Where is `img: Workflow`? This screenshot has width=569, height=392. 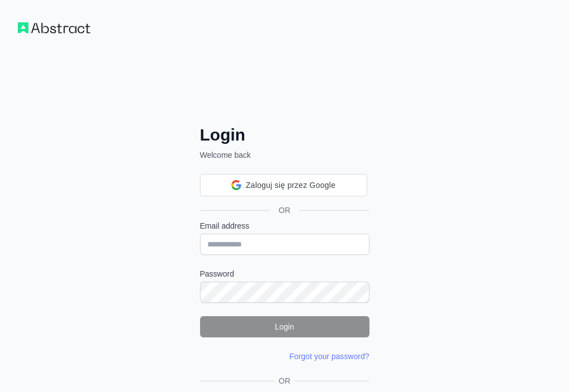
img: Workflow is located at coordinates (54, 28).